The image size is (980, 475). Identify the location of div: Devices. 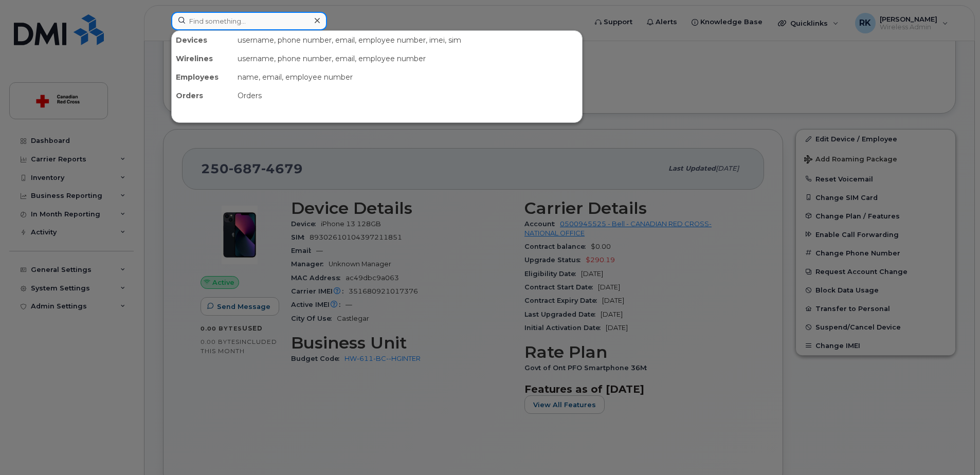
(203, 40).